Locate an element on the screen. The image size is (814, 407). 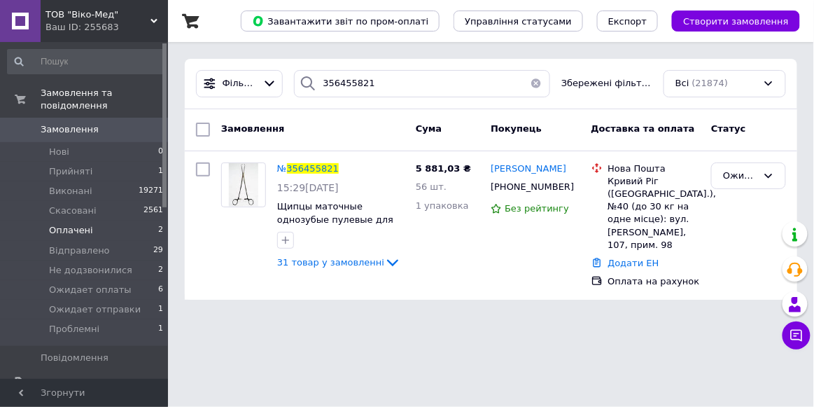
span: Скасовані is located at coordinates (73, 211).